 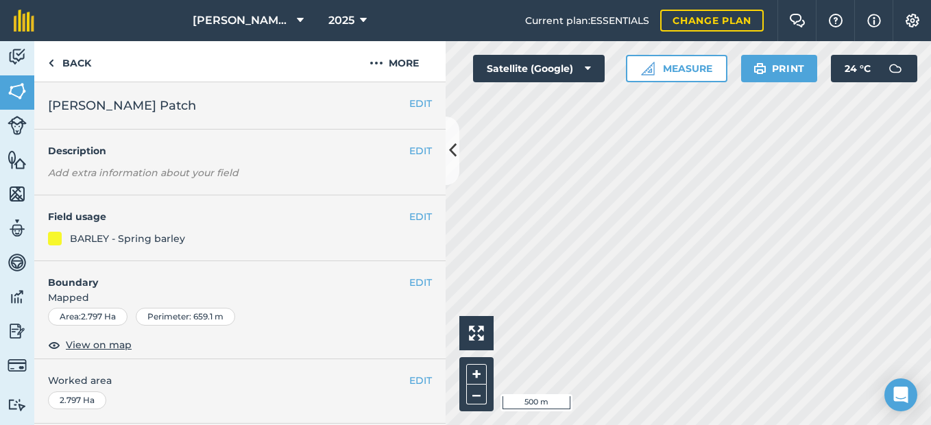 What do you see at coordinates (99, 345) in the screenshot?
I see `span: View on map` at bounding box center [99, 345].